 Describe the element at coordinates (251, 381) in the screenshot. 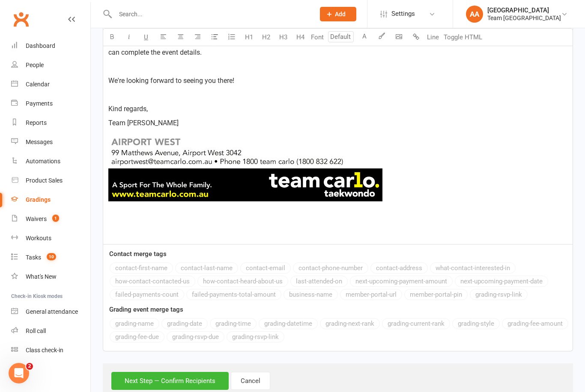

I see `button: Cancel` at that location.